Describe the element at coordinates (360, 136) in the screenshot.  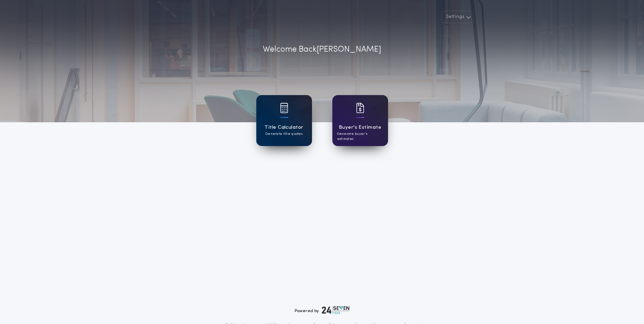
I see `p: Generate buyer's estimates` at that location.